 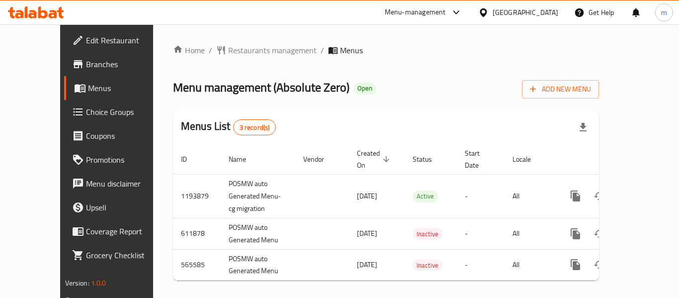 I want to click on a: Promotions, so click(x=119, y=160).